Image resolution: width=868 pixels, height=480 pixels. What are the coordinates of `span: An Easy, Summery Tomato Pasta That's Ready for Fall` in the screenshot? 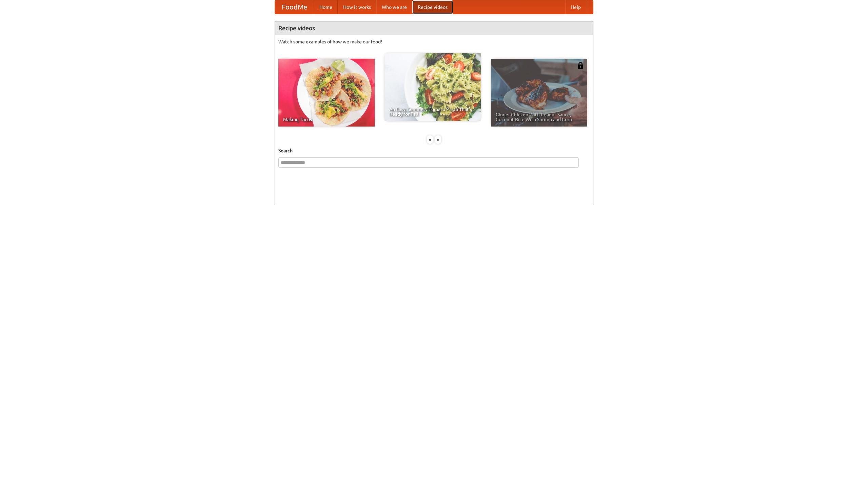 It's located at (433, 112).